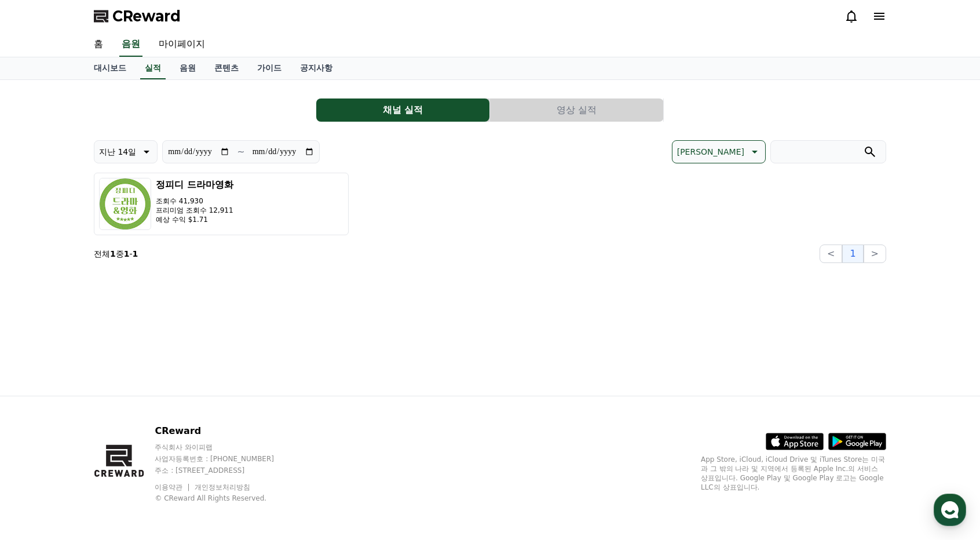  Describe the element at coordinates (137, 16) in the screenshot. I see `a: CReward` at that location.